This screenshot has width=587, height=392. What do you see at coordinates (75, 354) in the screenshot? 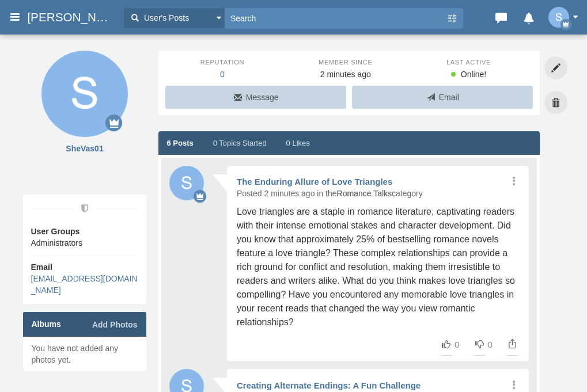
I see `span: You have not added any photos yet` at bounding box center [75, 354].